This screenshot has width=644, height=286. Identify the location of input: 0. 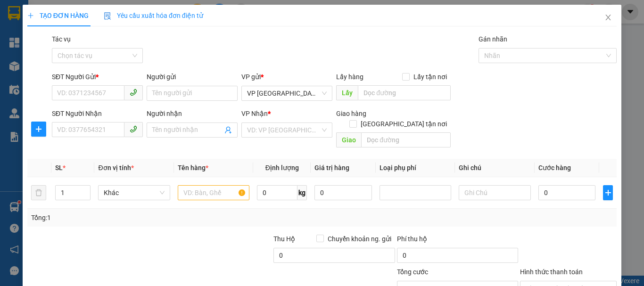
(343, 193).